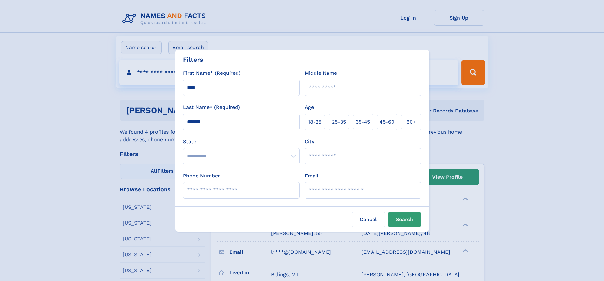 This screenshot has height=281, width=604. I want to click on div: Filters, so click(193, 60).